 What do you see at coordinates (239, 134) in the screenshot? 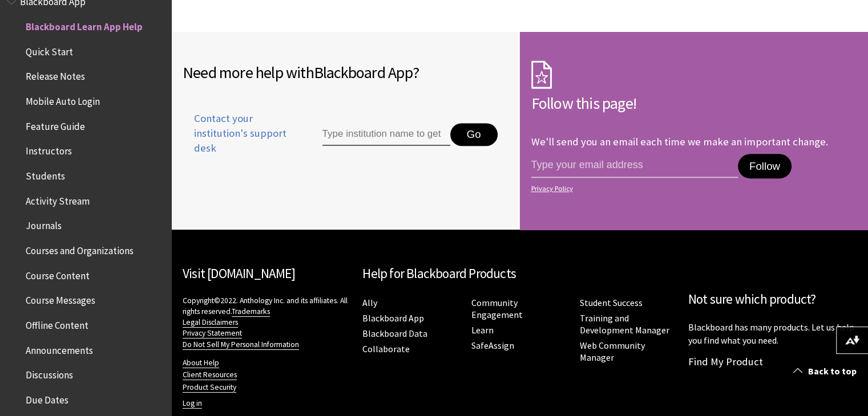
I see `span: Contact your institution's support desk` at bounding box center [239, 134].